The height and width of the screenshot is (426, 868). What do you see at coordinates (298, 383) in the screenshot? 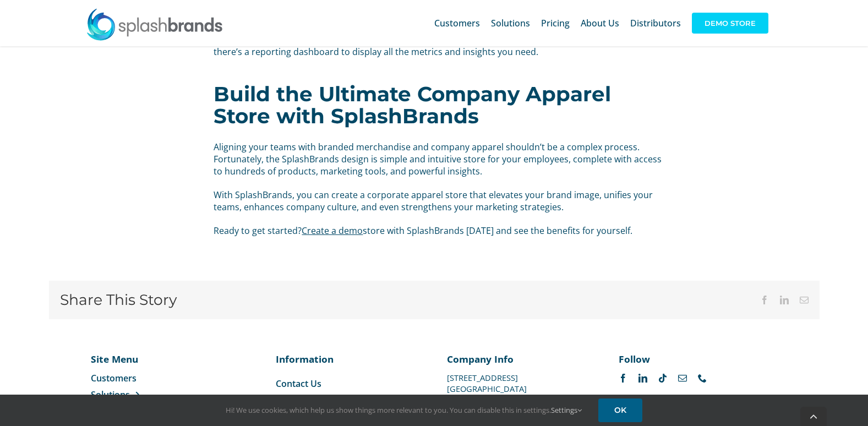
I see `span: Contact Us` at bounding box center [298, 383].